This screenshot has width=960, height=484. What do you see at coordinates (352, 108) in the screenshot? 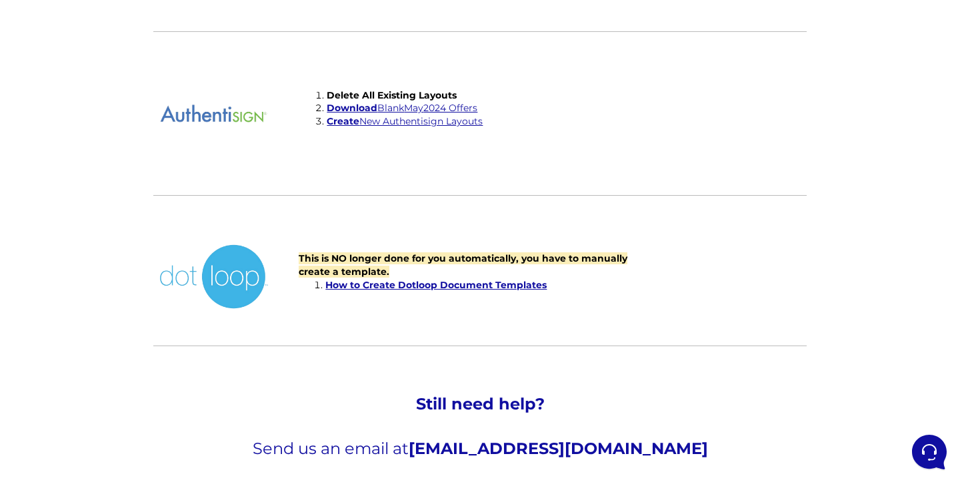
I see `strong: Download` at bounding box center [352, 108].